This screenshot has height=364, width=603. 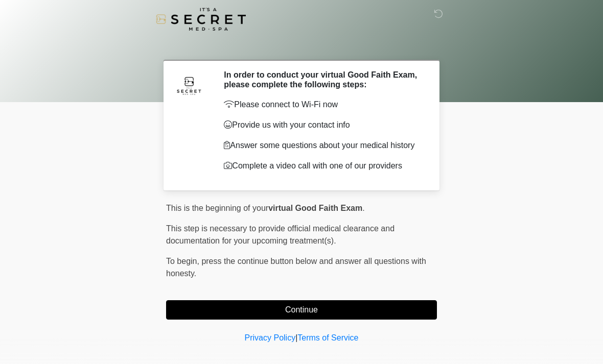 What do you see at coordinates (270, 337) in the screenshot?
I see `a: Privacy Policy` at bounding box center [270, 337].